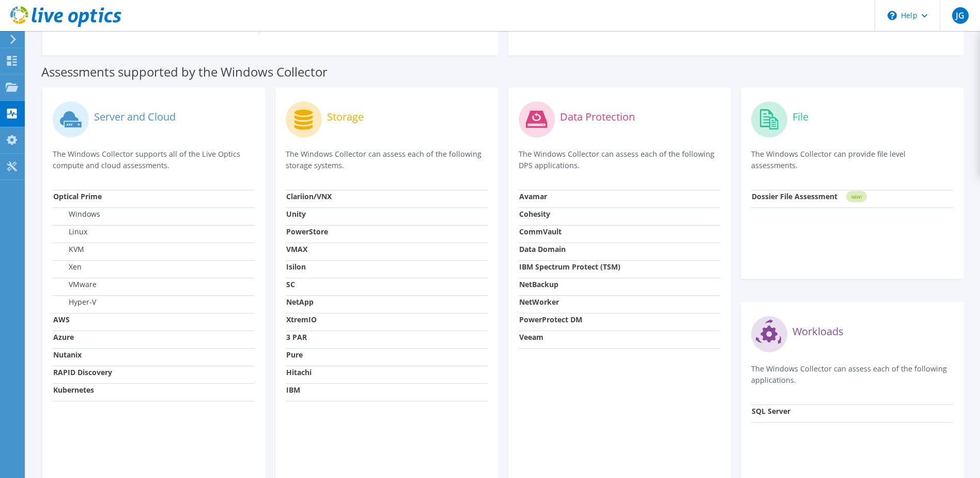 This screenshot has width=980, height=478. I want to click on strong: Isilon, so click(296, 266).